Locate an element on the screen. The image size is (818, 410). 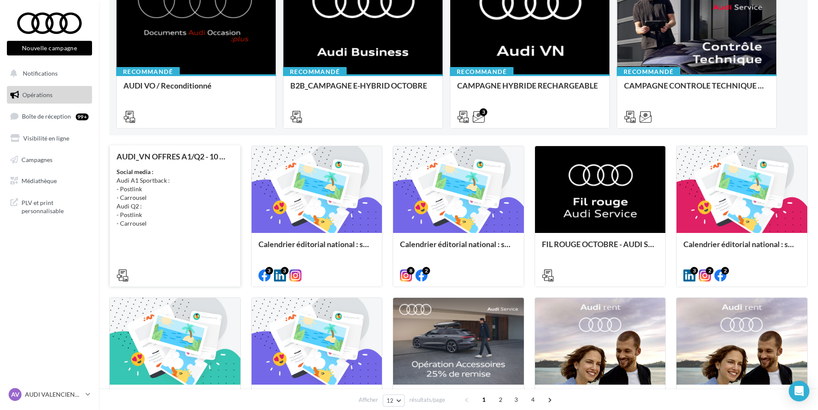
div: Audi A1 Sportback : - Postlink - Carrousel Audi Q2 : - Postlink - Carrousel is located at coordinates (175, 198).